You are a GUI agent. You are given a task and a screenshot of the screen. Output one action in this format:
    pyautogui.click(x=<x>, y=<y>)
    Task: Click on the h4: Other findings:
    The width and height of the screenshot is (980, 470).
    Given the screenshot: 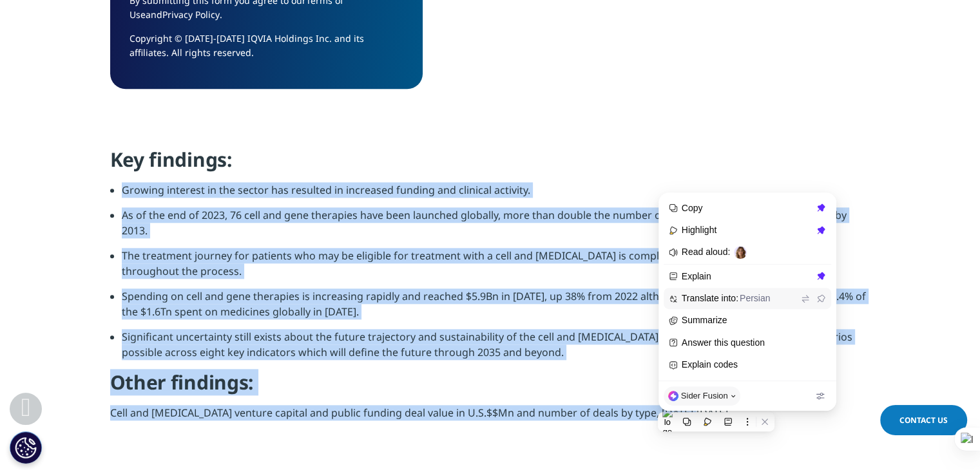 What is the action you would take?
    pyautogui.click(x=490, y=387)
    